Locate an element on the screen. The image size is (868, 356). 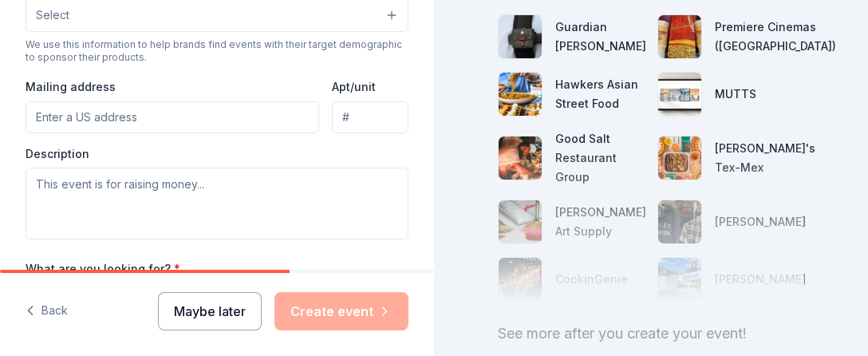
div: MUTTS is located at coordinates (736, 94).